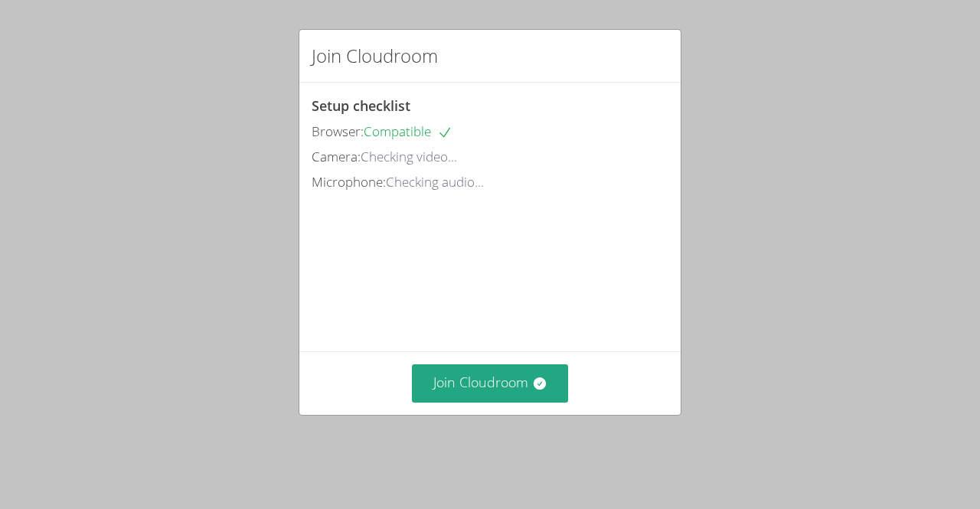  I want to click on h2: Join Cloudroom, so click(375, 56).